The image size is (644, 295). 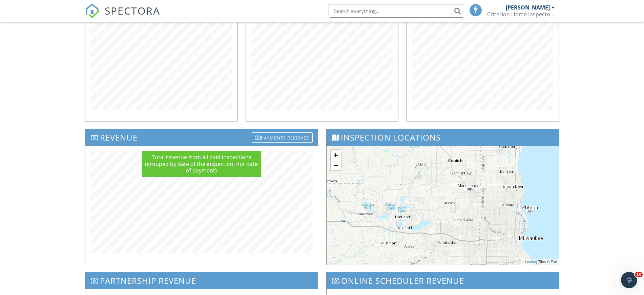 What do you see at coordinates (92, 11) in the screenshot?
I see `img: The Best Home Inspection Software - Spectora` at bounding box center [92, 11].